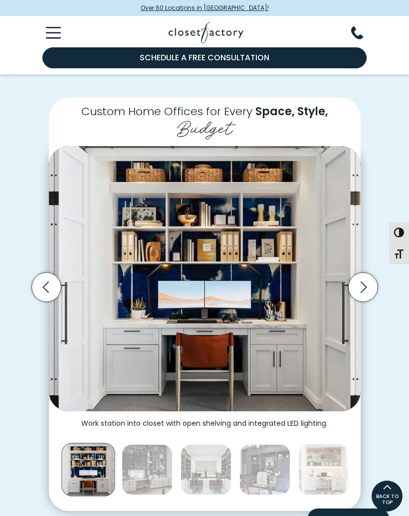  What do you see at coordinates (292, 111) in the screenshot?
I see `span: Space, Style,` at bounding box center [292, 111].